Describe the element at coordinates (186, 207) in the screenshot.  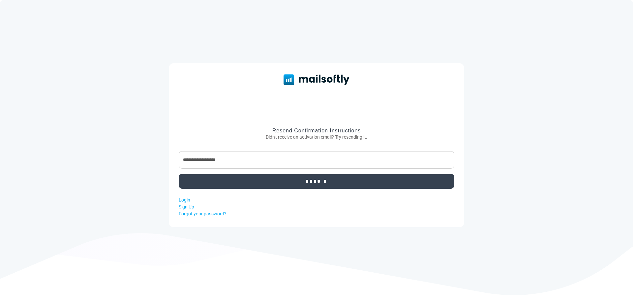
I see `a: Sign Up` at that location.